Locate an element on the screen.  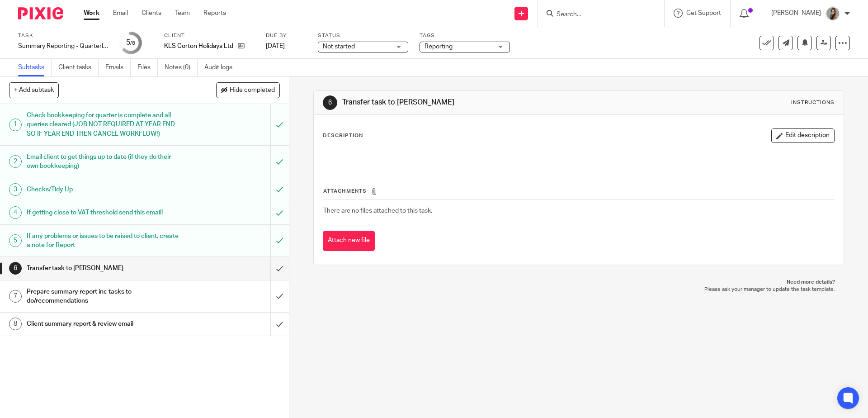
img: Pixie is located at coordinates (41, 13).